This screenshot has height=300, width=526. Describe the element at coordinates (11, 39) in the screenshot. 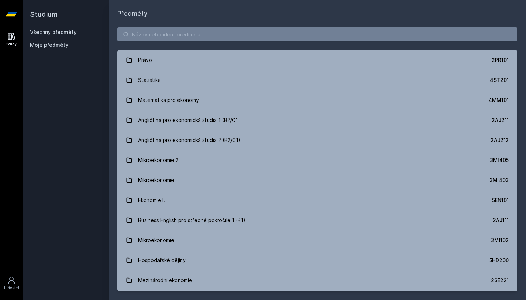

I see `a: Study` at that location.